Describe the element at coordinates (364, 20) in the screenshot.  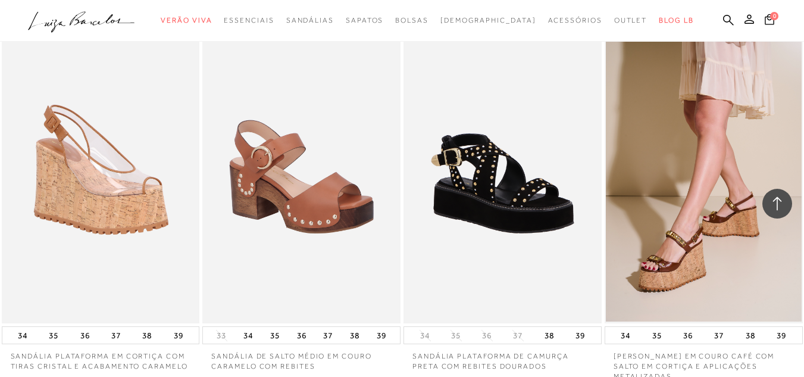
I see `span: Sapatos` at that location.